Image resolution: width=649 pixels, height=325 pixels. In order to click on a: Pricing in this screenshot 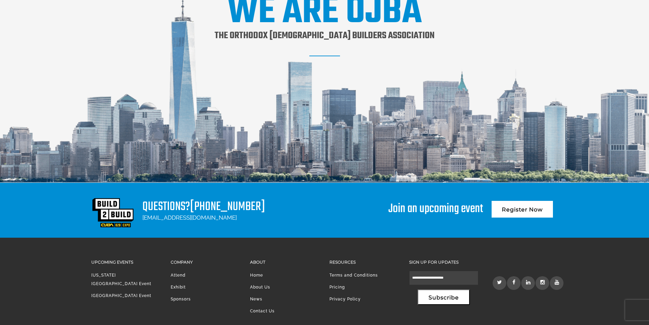, I will do `click(337, 287)`.